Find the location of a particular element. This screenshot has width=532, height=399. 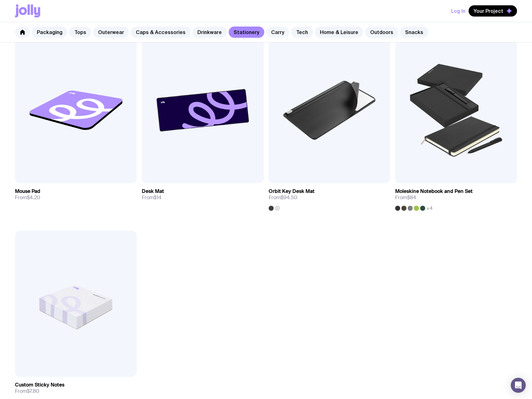

span: +4 is located at coordinates (430, 208).